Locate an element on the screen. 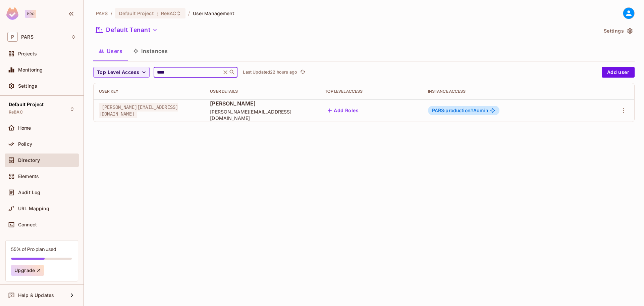  span: Monitoring is located at coordinates (31, 70).